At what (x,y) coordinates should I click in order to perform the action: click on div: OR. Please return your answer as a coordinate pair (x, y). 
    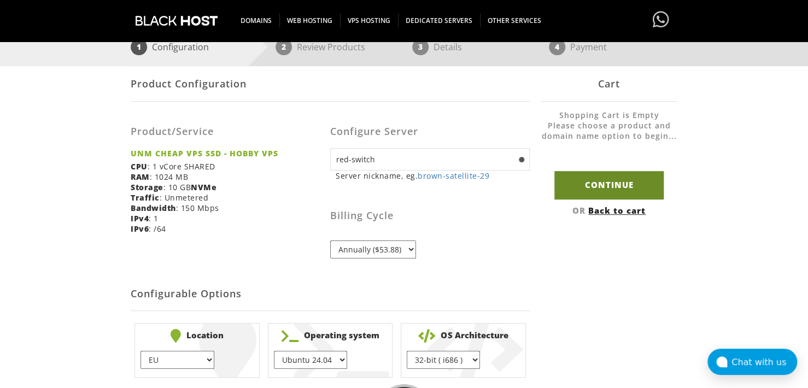
    Looking at the image, I should click on (609, 210).